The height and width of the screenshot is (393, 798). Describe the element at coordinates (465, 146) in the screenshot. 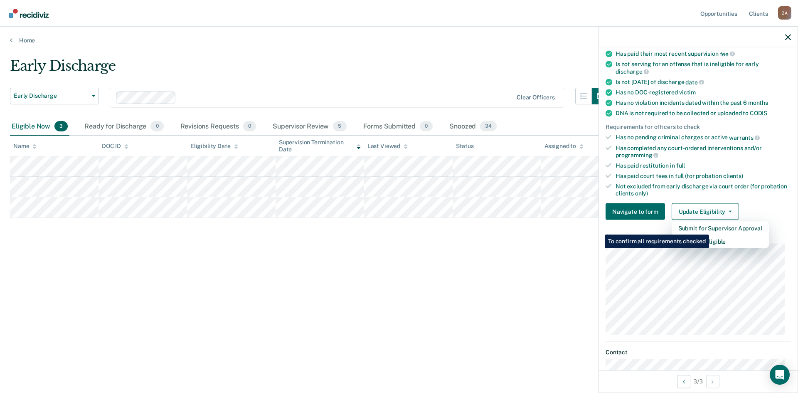

I see `div: Status` at that location.